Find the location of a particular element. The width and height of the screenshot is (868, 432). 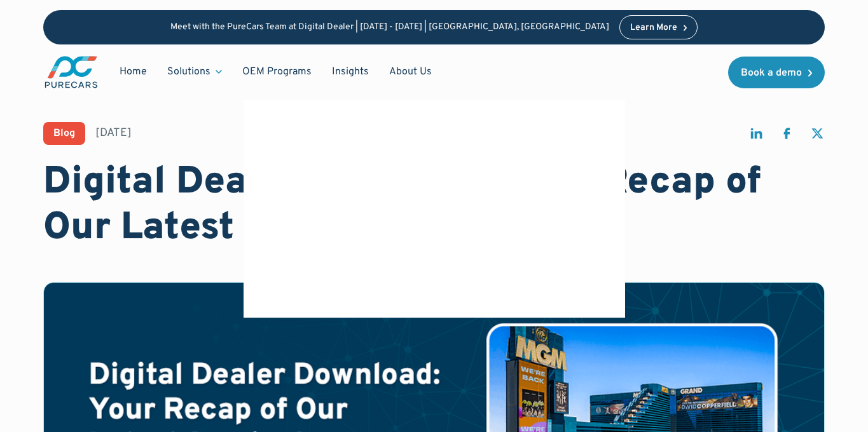

a: main is located at coordinates (71, 72).